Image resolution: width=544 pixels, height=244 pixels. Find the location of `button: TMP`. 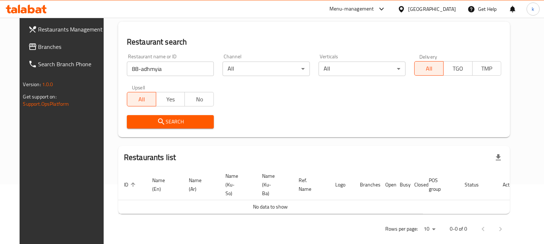

button: TMP is located at coordinates (487, 69).